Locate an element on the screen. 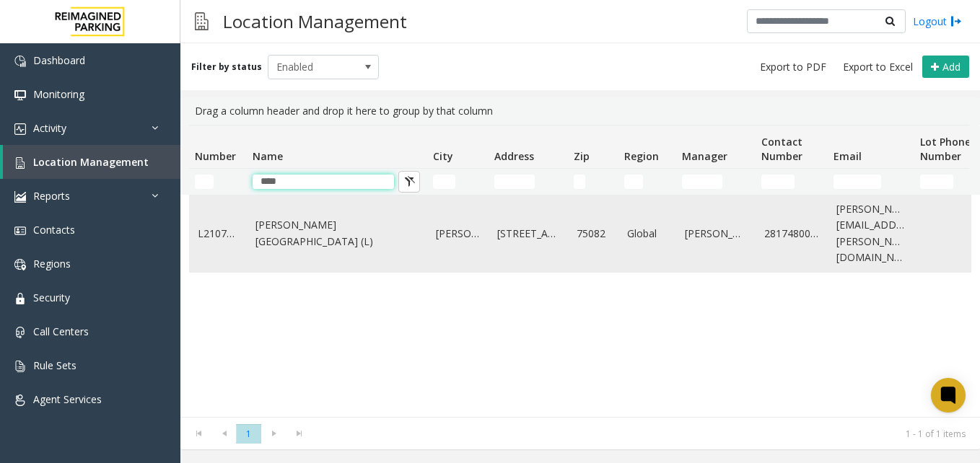 The height and width of the screenshot is (463, 980). span: City is located at coordinates (443, 156).